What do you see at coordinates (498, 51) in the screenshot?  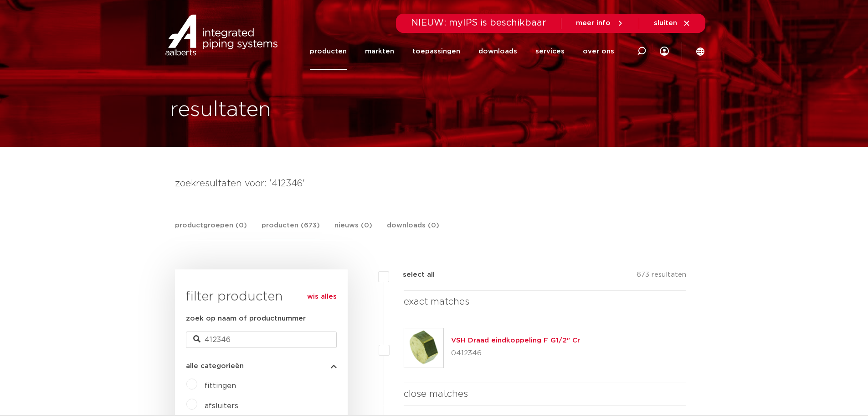 I see `a: downloads` at bounding box center [498, 51].